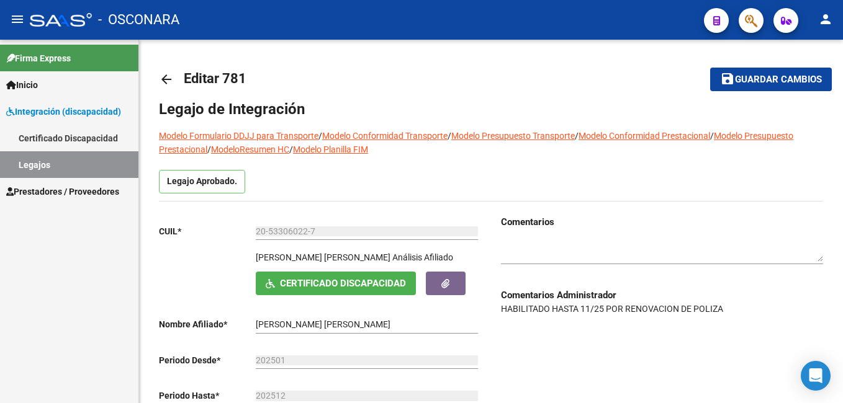 The width and height of the screenshot is (843, 403). What do you see at coordinates (207, 325) in the screenshot?
I see `p: Nombre Afiliado` at bounding box center [207, 325].